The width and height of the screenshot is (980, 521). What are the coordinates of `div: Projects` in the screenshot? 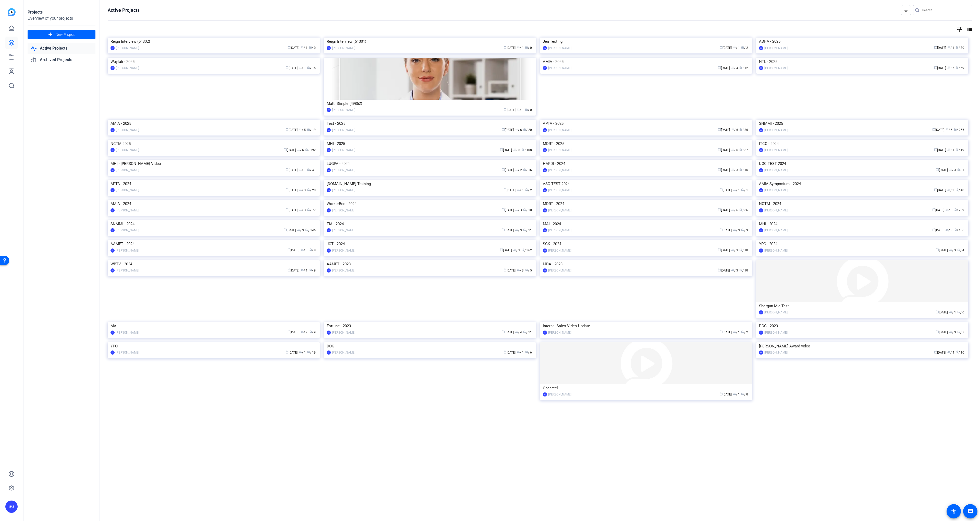 It's located at (62, 12).